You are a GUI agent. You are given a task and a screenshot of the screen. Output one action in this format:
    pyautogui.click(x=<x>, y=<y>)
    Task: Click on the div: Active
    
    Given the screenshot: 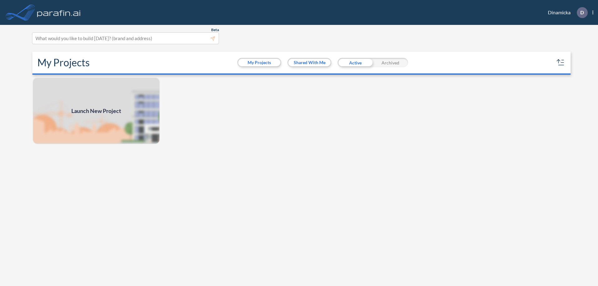 What is the action you would take?
    pyautogui.click(x=355, y=63)
    